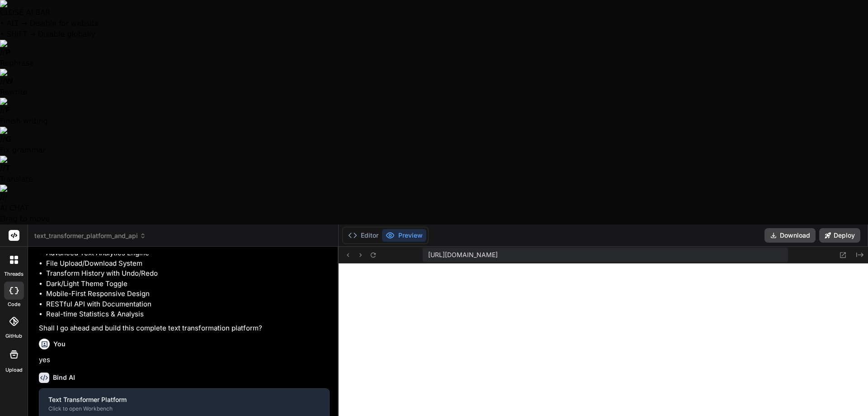 This screenshot has width=868, height=416. What do you see at coordinates (184, 328) in the screenshot?
I see `p: Shall I go ahead and build this complete text transformation platform?` at bounding box center [184, 328].